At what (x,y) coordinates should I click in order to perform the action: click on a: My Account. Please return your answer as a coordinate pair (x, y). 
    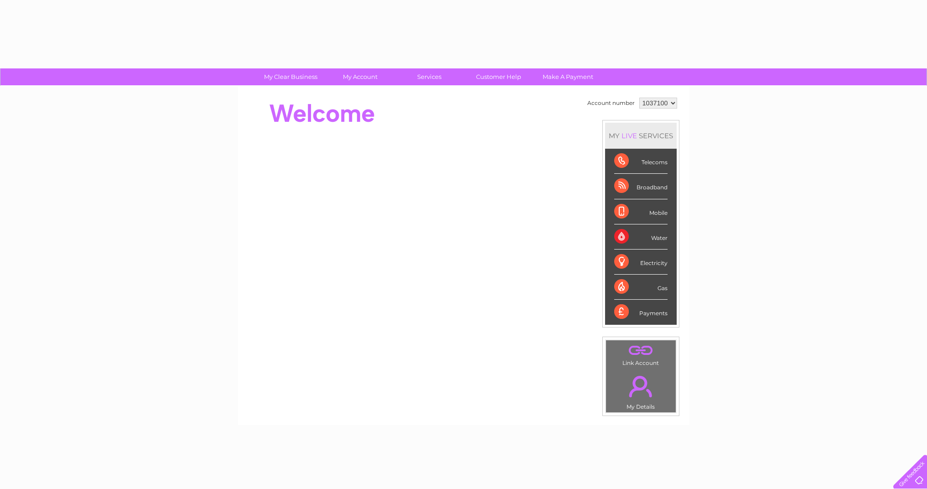
    Looking at the image, I should click on (360, 77).